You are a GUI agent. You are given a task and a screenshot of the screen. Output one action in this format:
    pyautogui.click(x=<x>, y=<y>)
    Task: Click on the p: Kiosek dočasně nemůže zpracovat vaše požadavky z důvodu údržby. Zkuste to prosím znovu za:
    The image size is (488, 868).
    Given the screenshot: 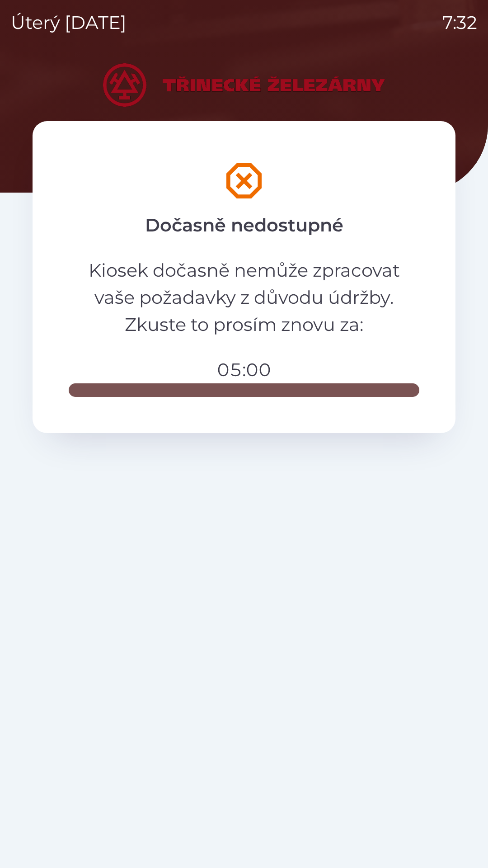 What is the action you would take?
    pyautogui.click(x=244, y=298)
    